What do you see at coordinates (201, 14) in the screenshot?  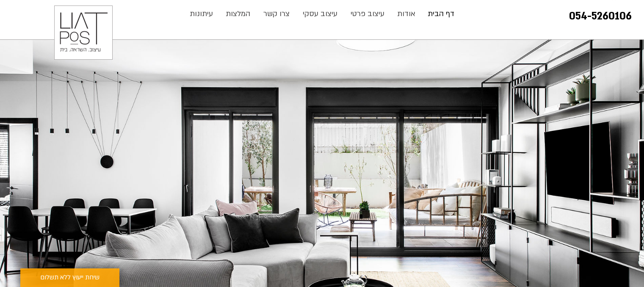 I see `a: עיתונות` at bounding box center [201, 14].